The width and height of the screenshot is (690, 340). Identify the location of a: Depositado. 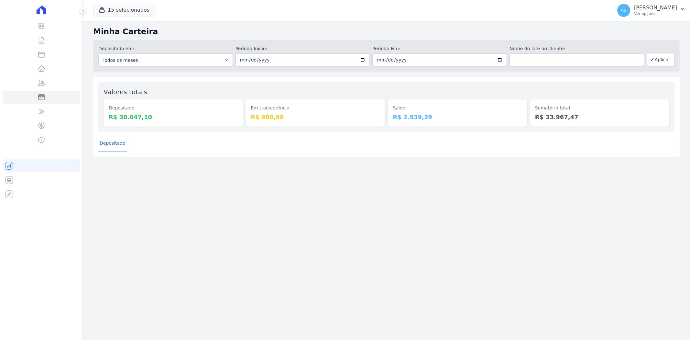
(113, 144).